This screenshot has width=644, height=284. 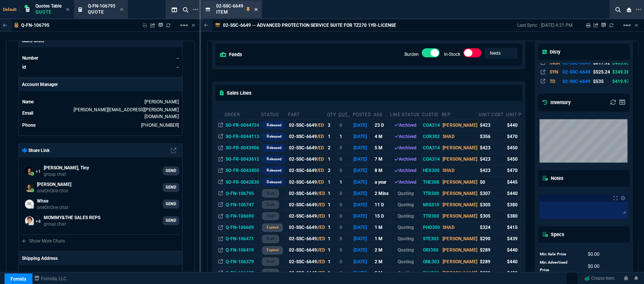 I want to click on td: SHAD, so click(x=460, y=136).